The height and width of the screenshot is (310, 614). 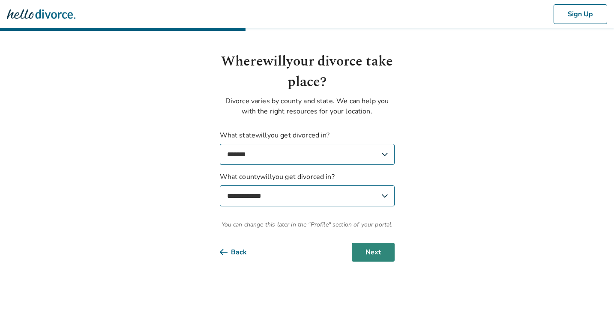 I want to click on button: Back, so click(x=240, y=252).